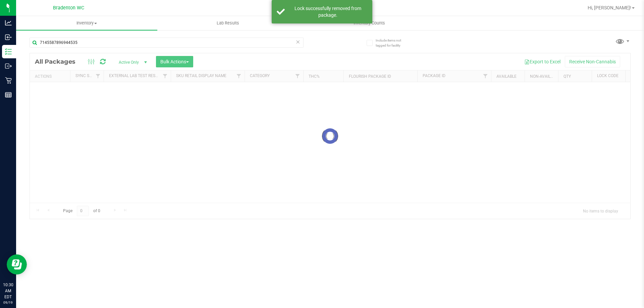 This screenshot has height=308, width=644. Describe the element at coordinates (166, 43) in the screenshot. I see `input: Search Package ID, Item Name, SKU, Lot or Part Number...` at that location.